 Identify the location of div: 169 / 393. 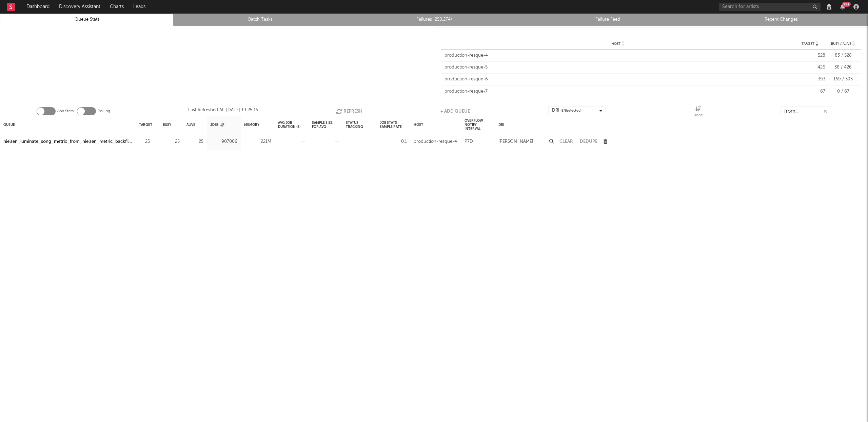
(843, 79).